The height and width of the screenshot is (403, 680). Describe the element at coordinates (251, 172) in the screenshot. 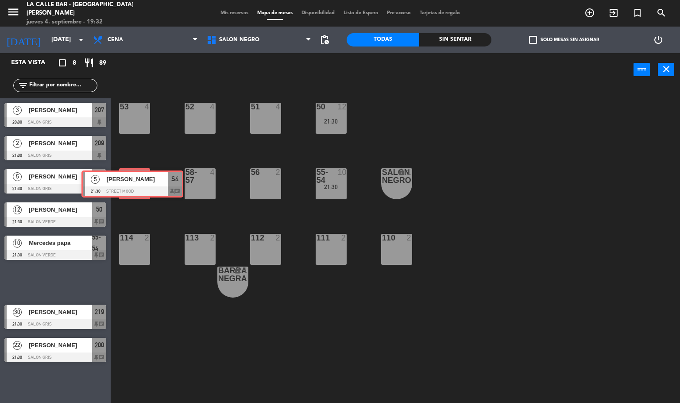

I see `div: 56` at that location.